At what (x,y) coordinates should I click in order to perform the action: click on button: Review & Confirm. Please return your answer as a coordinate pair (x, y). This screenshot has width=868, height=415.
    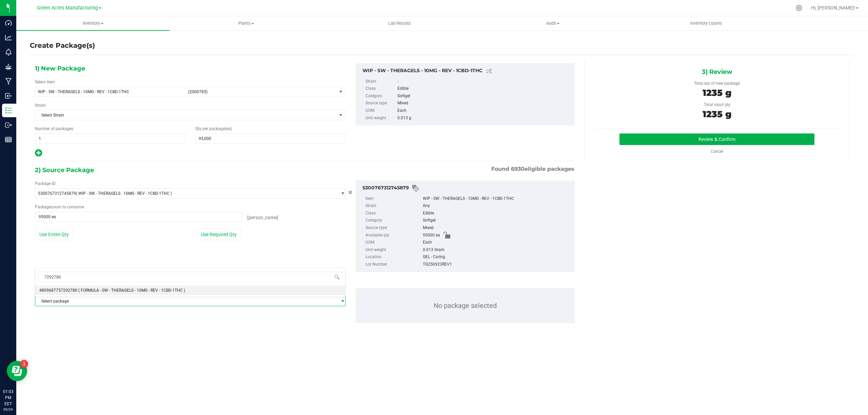
    Looking at the image, I should click on (716, 139).